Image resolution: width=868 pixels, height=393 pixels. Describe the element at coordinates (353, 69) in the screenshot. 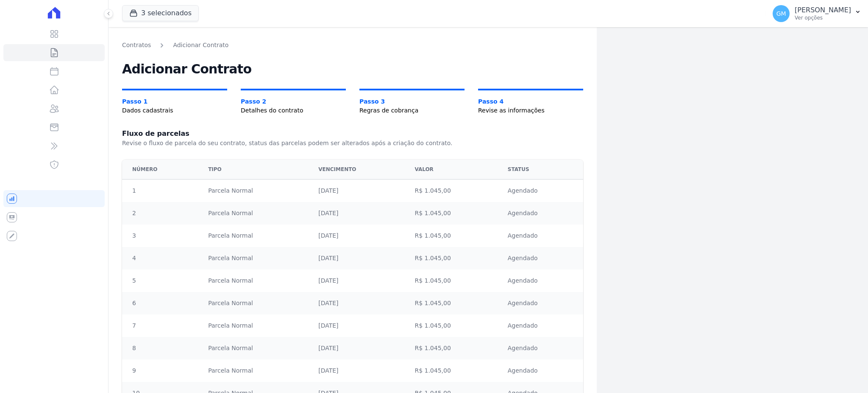

I see `h2: Adicionar Contrato` at that location.